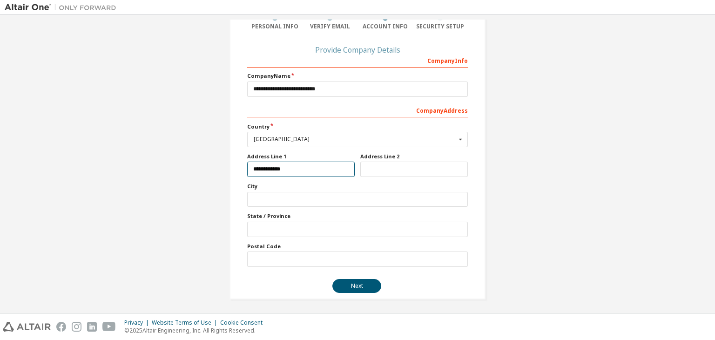  Describe the element at coordinates (358, 216) in the screenshot. I see `label: State / Province` at that location.